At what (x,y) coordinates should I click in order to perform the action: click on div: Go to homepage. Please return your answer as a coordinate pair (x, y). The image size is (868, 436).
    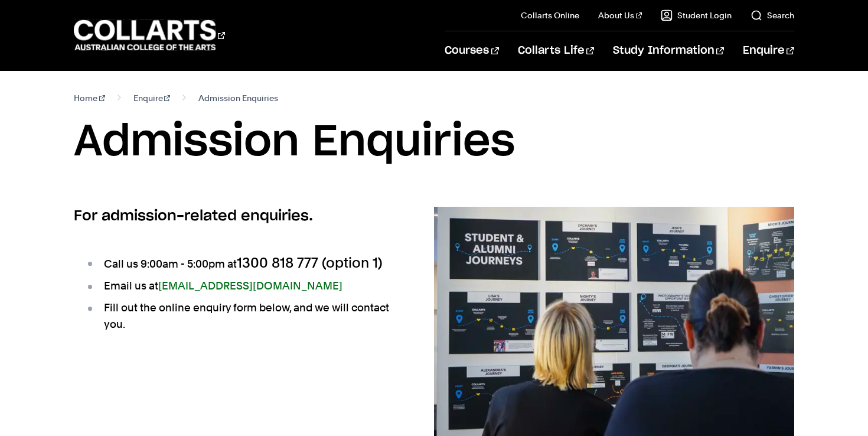
    Looking at the image, I should click on (149, 35).